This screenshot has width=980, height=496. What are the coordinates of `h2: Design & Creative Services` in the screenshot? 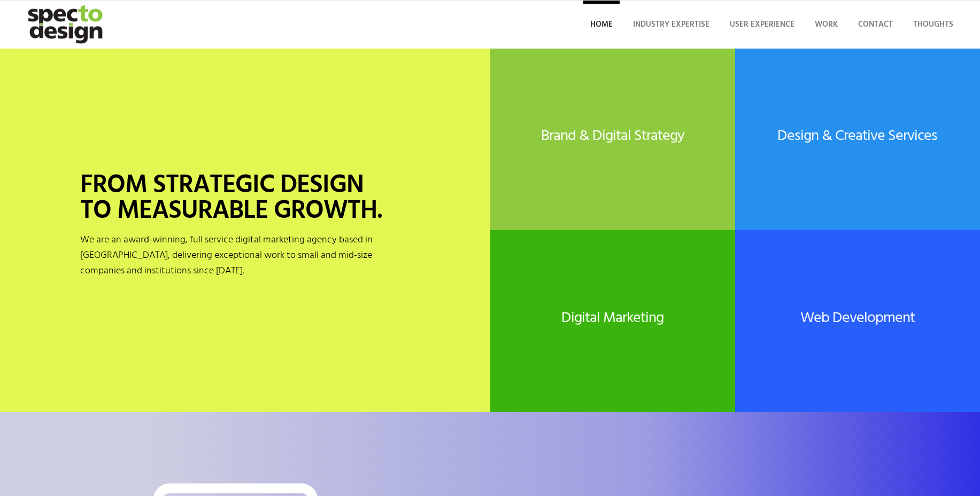 It's located at (858, 136).